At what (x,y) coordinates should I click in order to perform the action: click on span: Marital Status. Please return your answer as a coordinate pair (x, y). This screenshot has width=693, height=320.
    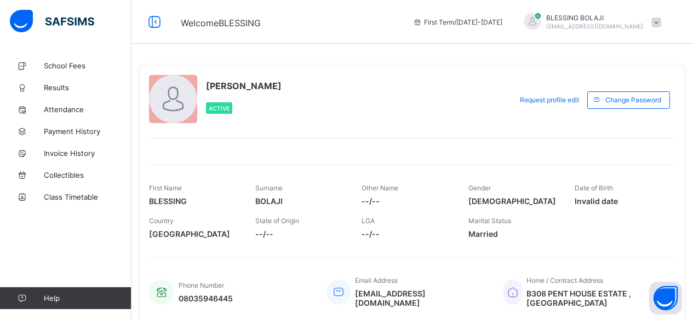
    Looking at the image, I should click on (490, 221).